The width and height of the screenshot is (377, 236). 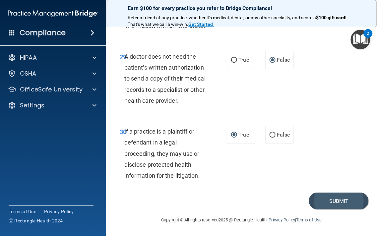 What do you see at coordinates (123, 57) in the screenshot?
I see `span: 29` at bounding box center [123, 57].